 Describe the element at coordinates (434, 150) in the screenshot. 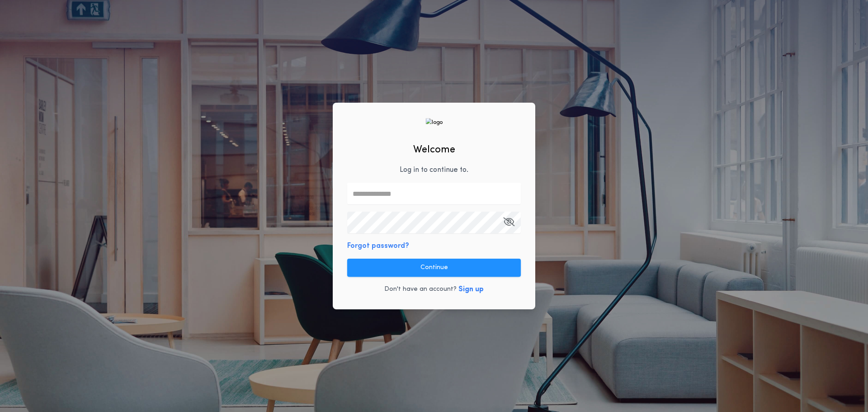

I see `h2: Welcome` at that location.